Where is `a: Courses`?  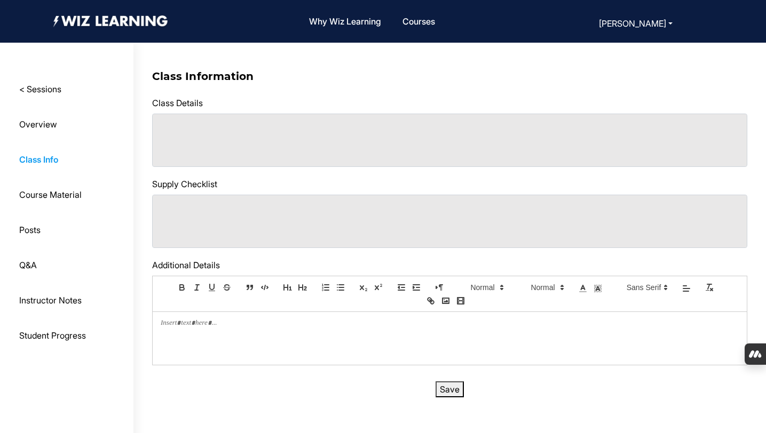
a: Courses is located at coordinates (418, 21).